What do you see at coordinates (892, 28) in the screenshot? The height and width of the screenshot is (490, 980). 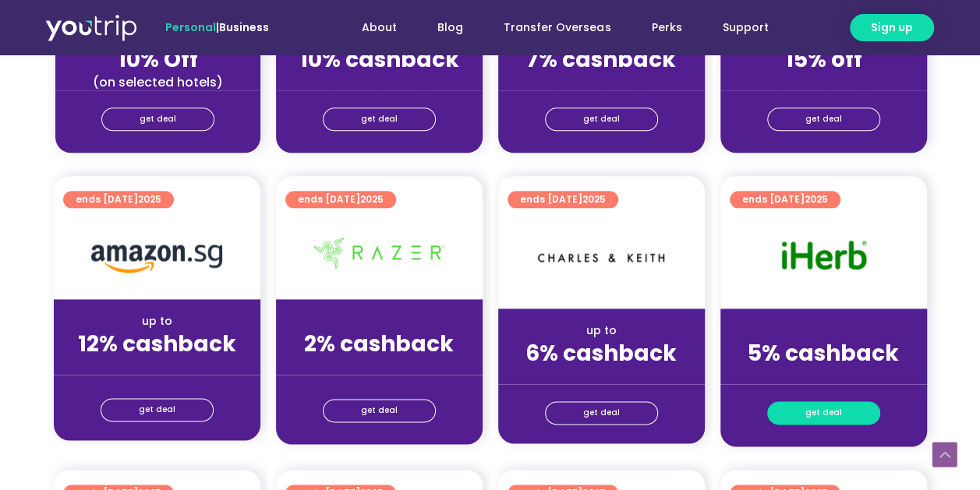 I see `span: Sign up` at bounding box center [892, 28].